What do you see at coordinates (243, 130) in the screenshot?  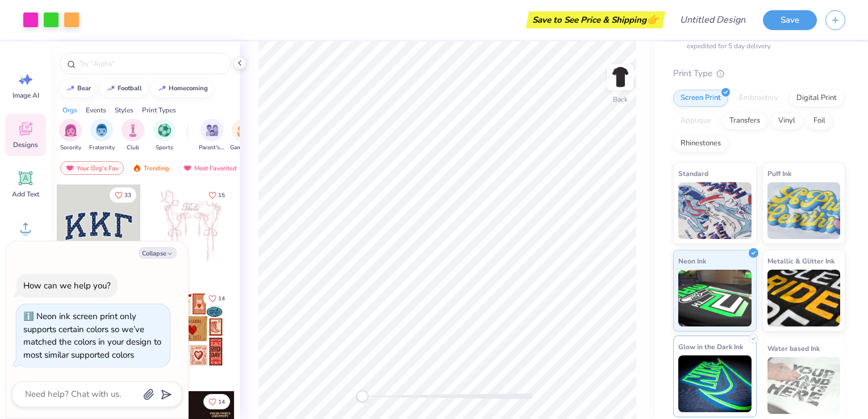 I see `img: Game Day Image` at bounding box center [243, 130].